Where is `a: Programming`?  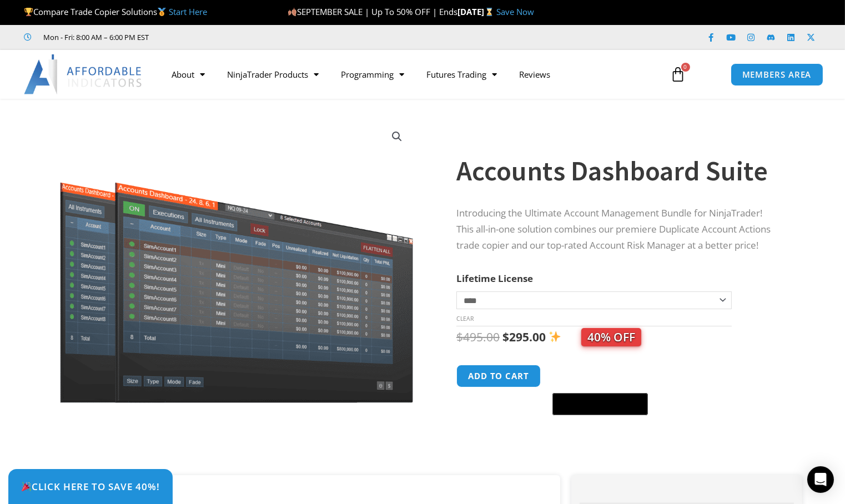 a: Programming is located at coordinates (372, 74).